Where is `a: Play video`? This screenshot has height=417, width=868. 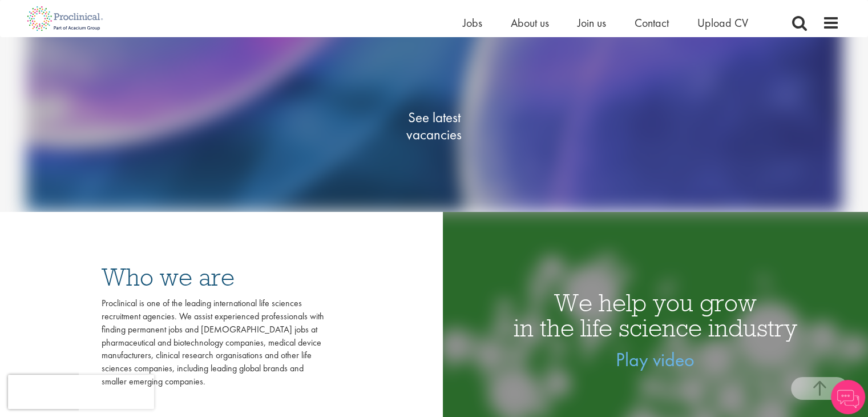
a: Play video is located at coordinates (655, 359).